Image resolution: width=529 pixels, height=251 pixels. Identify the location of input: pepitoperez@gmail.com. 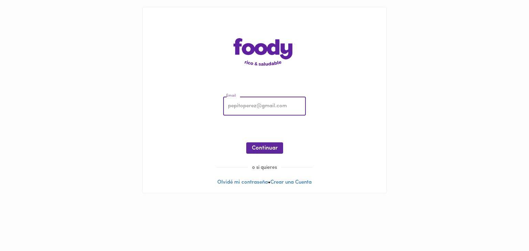
(264, 106).